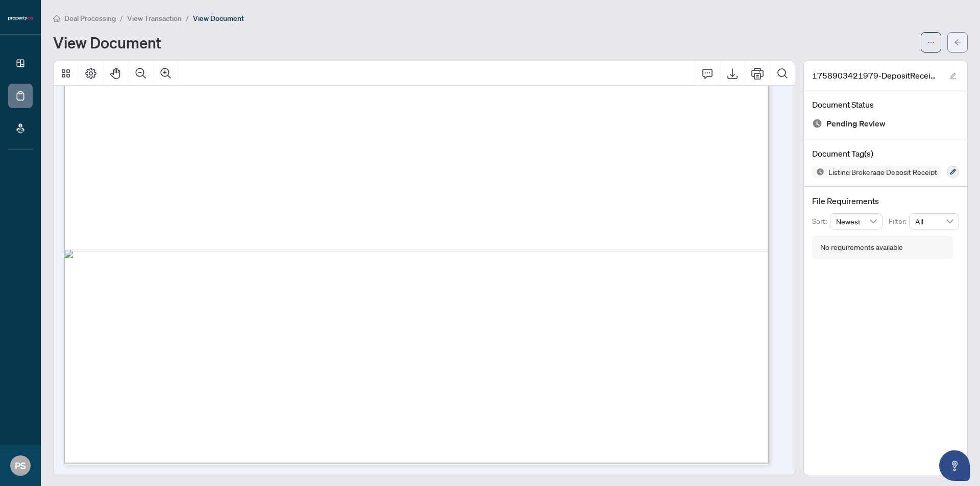  What do you see at coordinates (20, 466) in the screenshot?
I see `span: PS` at bounding box center [20, 466].